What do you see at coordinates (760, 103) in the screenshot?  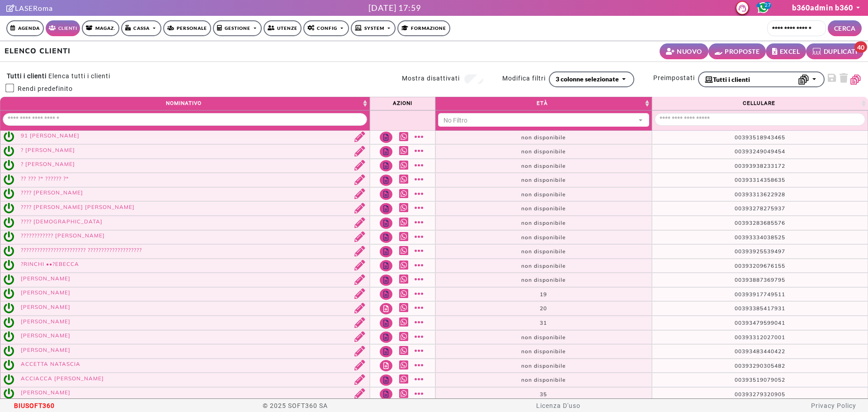 I see `th: Cellulare : activate to sort column ascending` at bounding box center [760, 103].